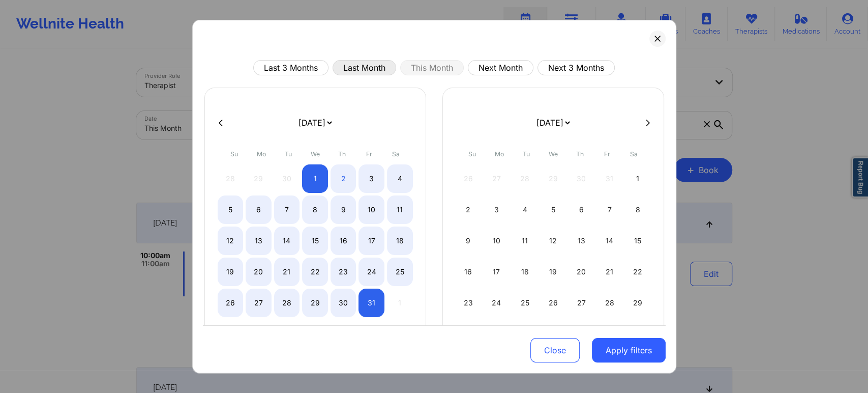 This screenshot has height=393, width=868. Describe the element at coordinates (258, 241) in the screenshot. I see `div: Mon Oct 13 2025` at that location.